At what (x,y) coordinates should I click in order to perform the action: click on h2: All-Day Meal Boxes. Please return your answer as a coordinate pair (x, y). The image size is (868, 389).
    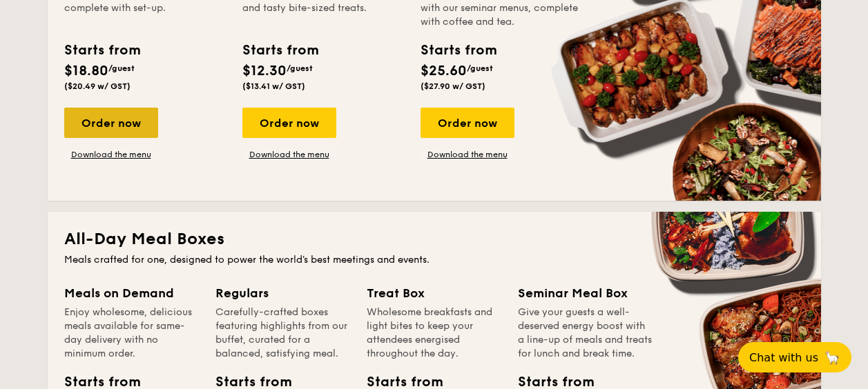
    Looking at the image, I should click on (435, 240).